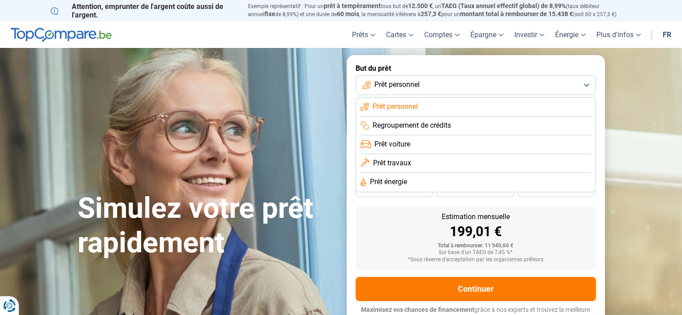  What do you see at coordinates (667, 35) in the screenshot?
I see `a: fr` at bounding box center [667, 35].